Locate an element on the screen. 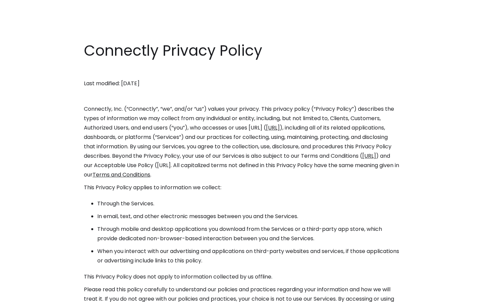  p: Connectly, Inc. (“Connectly”, “we”, and/or “us”) values your privacy. This privacy policy (“Priva... is located at coordinates (241, 142).